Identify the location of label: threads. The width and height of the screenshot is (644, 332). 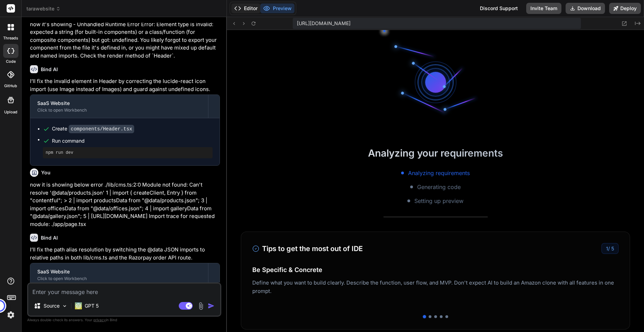
(11, 38).